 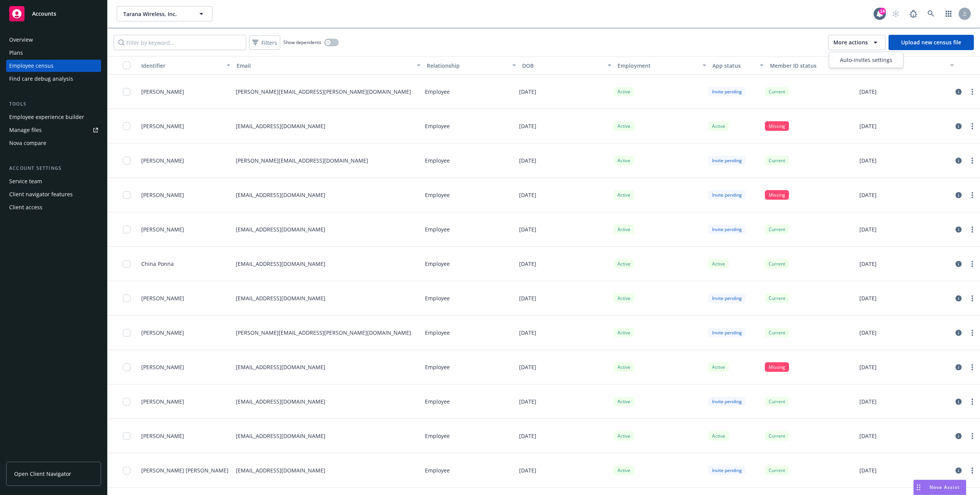 What do you see at coordinates (127, 65) in the screenshot?
I see `input: Select all` at bounding box center [127, 65].